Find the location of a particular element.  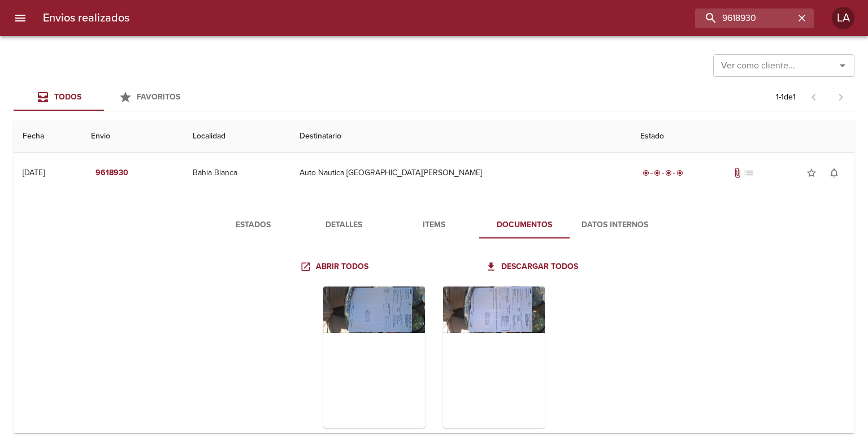

th: Fecha is located at coordinates (47, 136).